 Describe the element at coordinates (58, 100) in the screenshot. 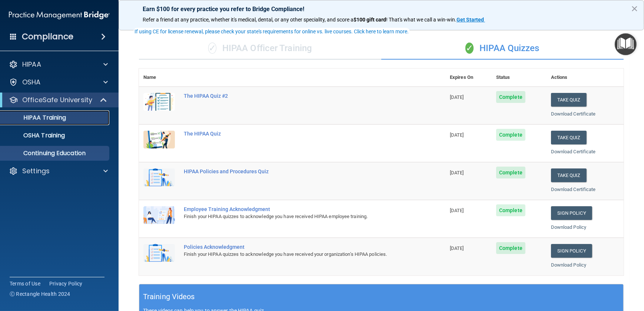

I see `a: OfficeSafe University` at that location.